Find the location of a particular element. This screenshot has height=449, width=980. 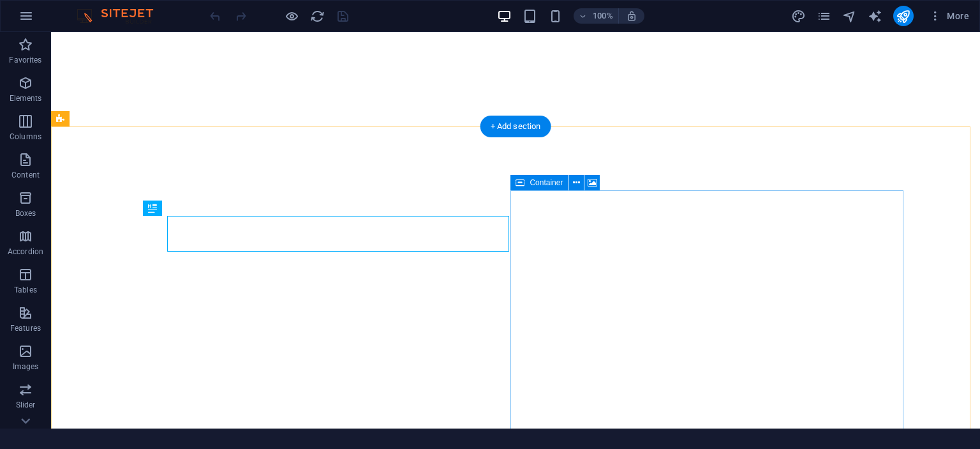

span: More is located at coordinates (949, 16).